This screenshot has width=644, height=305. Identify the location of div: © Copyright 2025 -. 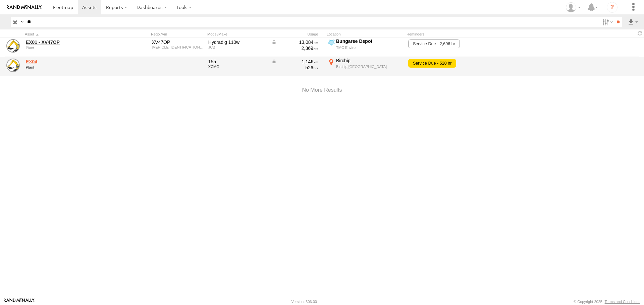
(607, 301).